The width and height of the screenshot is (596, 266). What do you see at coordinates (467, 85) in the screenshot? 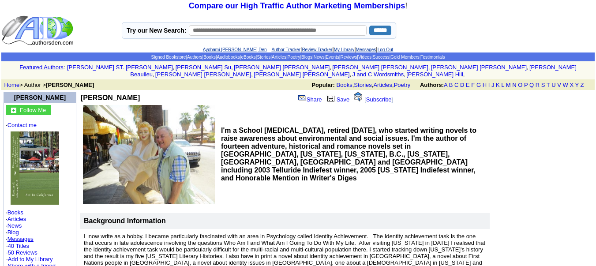
I see `a: E` at bounding box center [467, 85].